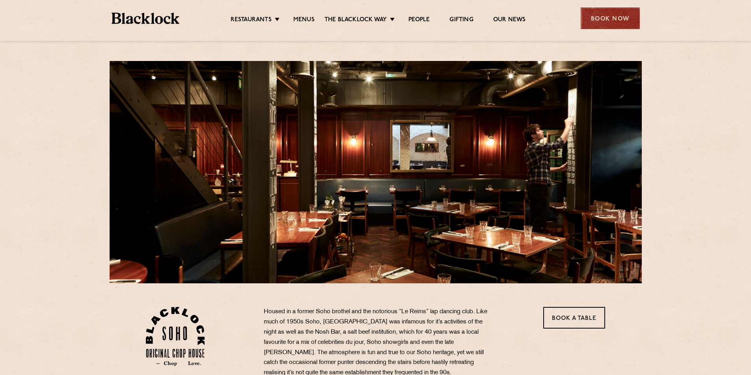  I want to click on a: The Blacklock Way, so click(355, 20).